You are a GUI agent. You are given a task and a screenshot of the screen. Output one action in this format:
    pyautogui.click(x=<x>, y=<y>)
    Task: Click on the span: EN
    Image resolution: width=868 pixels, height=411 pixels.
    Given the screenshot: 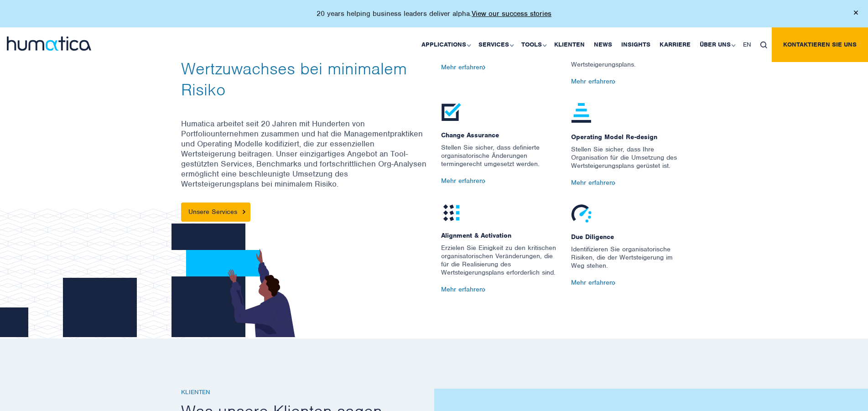 What is the action you would take?
    pyautogui.click(x=747, y=44)
    